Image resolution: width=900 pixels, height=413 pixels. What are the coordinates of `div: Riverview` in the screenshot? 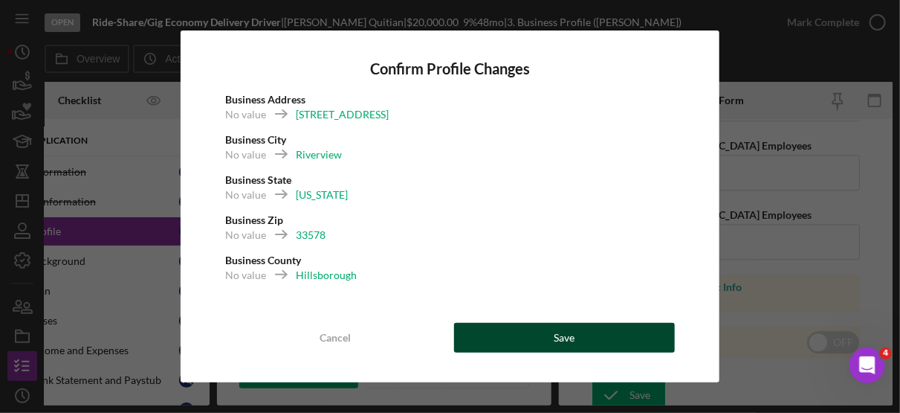 It's located at (319, 155).